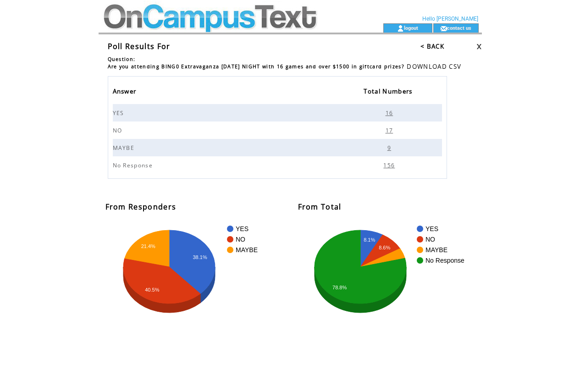 This screenshot has width=580, height=392. I want to click on span: 17, so click(391, 130).